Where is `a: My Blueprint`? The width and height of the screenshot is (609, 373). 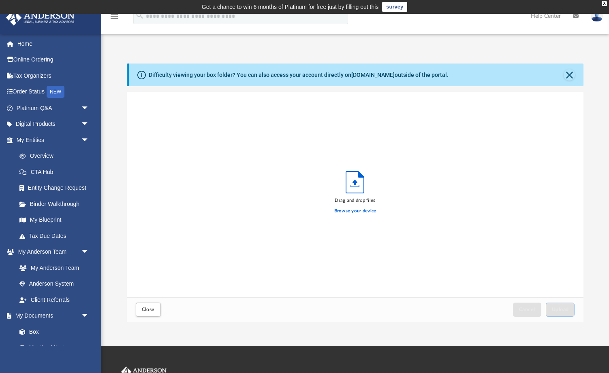 a: My Blueprint is located at coordinates (54, 220).